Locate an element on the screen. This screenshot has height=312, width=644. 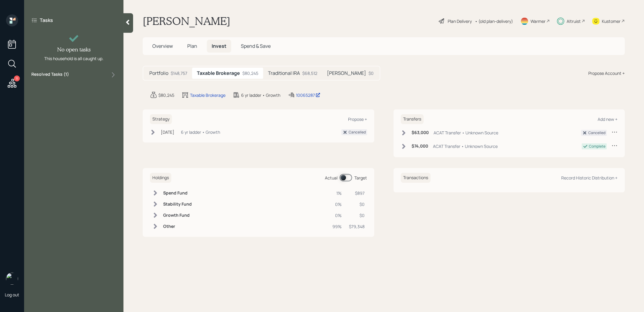
div: $148,757 is located at coordinates (179, 73).